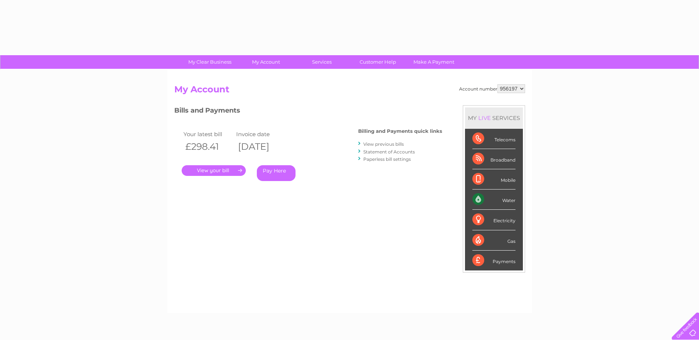 This screenshot has height=340, width=699. What do you see at coordinates (494, 159) in the screenshot?
I see `div: Broadband` at bounding box center [494, 159].